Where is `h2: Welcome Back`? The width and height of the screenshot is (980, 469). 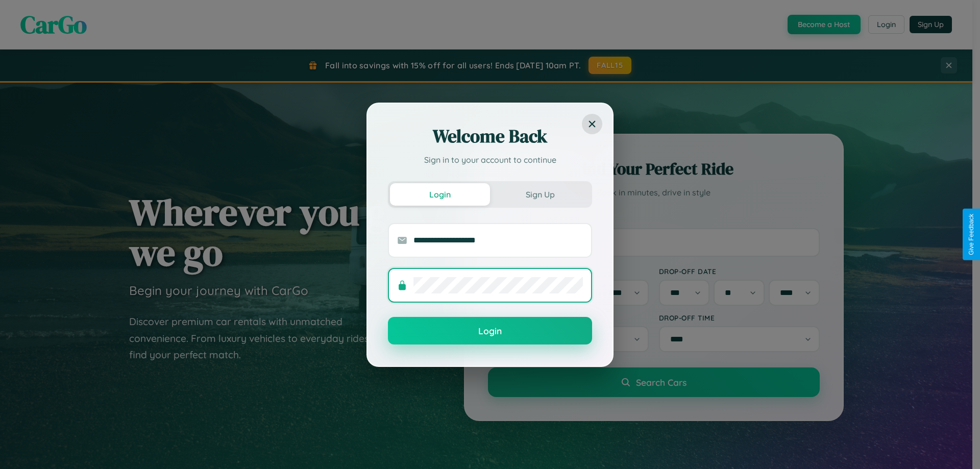 h2: Welcome Back is located at coordinates (490, 137).